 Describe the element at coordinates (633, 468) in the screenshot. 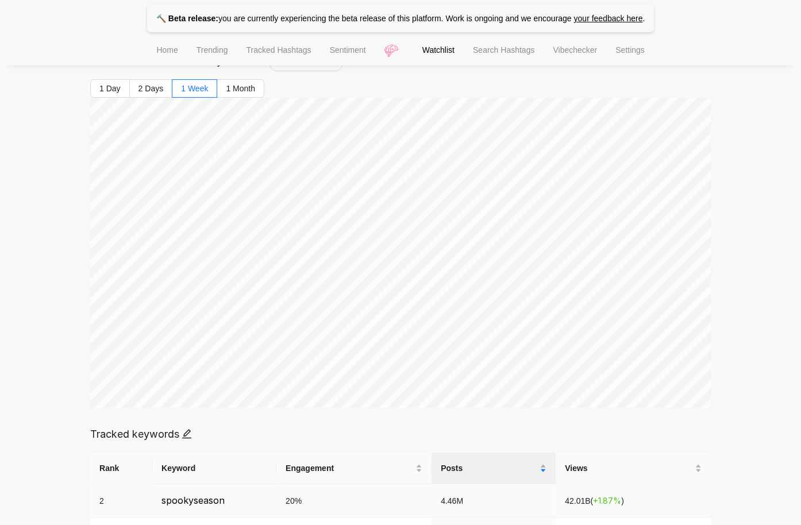

I see `th: Views` at that location.